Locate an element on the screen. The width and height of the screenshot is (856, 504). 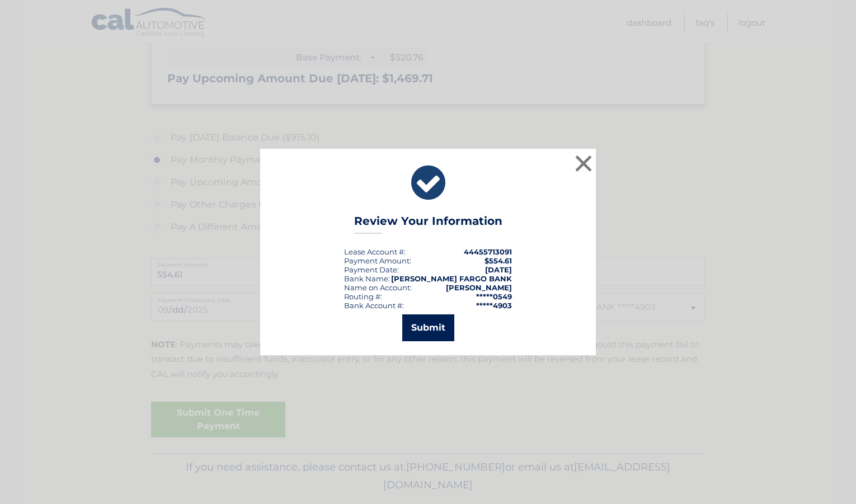
div: Lease Account #: is located at coordinates (375, 252).